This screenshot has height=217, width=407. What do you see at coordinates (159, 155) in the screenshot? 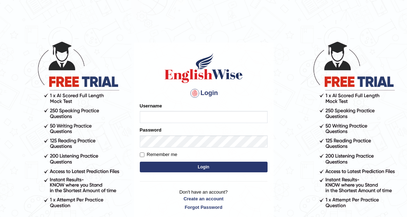
I see `label: Remember me` at bounding box center [159, 155].